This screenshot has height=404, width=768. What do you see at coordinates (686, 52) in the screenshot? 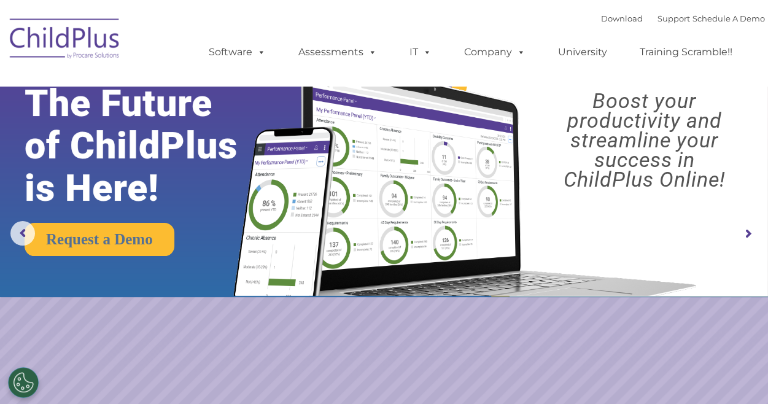
I see `a: Training Scramble!!` at bounding box center [686, 52].